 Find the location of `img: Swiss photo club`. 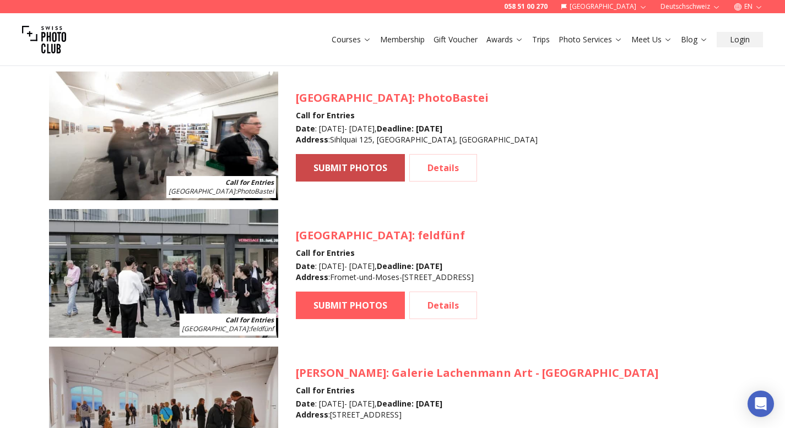

img: Swiss photo club is located at coordinates (44, 40).